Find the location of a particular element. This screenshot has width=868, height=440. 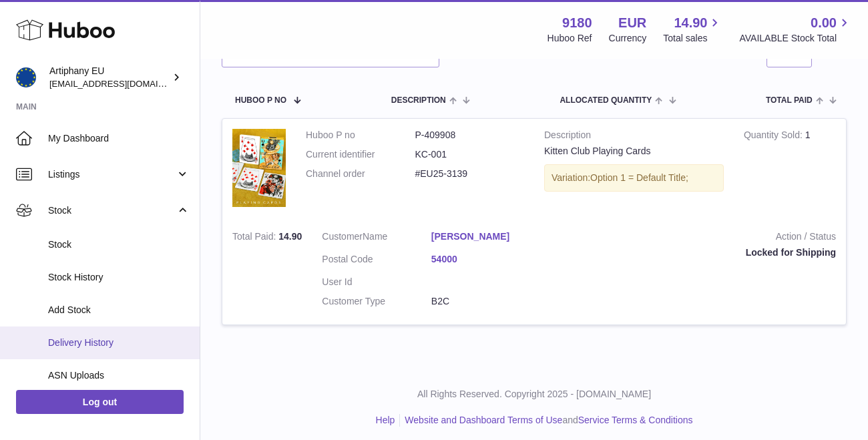

div: Variation: is located at coordinates (634, 178).